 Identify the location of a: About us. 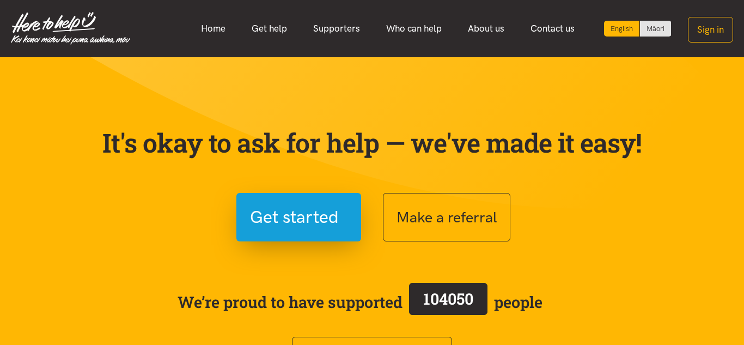
(486, 28).